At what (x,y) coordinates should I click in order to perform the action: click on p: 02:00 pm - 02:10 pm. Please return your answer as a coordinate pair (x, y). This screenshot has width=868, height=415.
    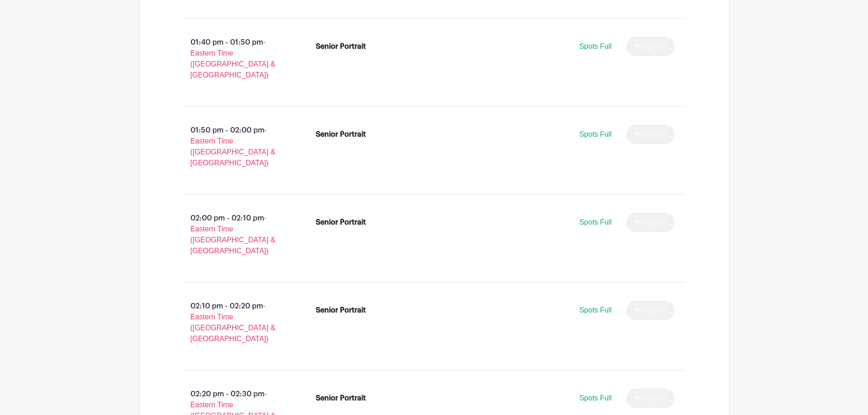
    Looking at the image, I should click on (235, 234).